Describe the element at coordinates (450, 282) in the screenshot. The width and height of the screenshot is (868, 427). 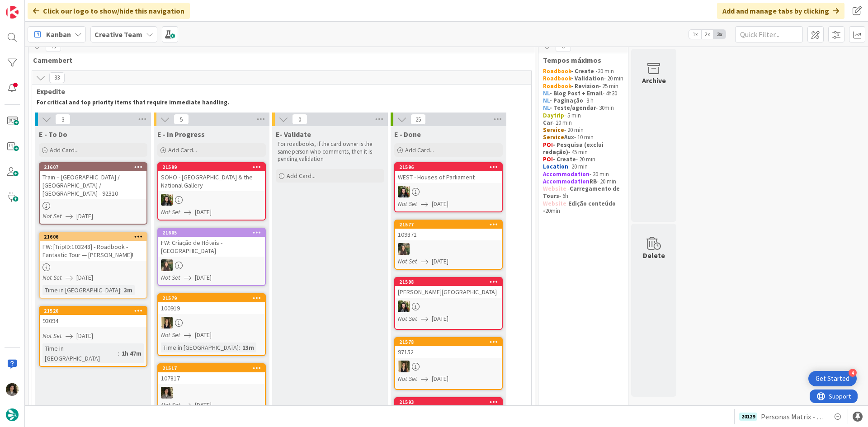
I see `div: 21598` at that location.